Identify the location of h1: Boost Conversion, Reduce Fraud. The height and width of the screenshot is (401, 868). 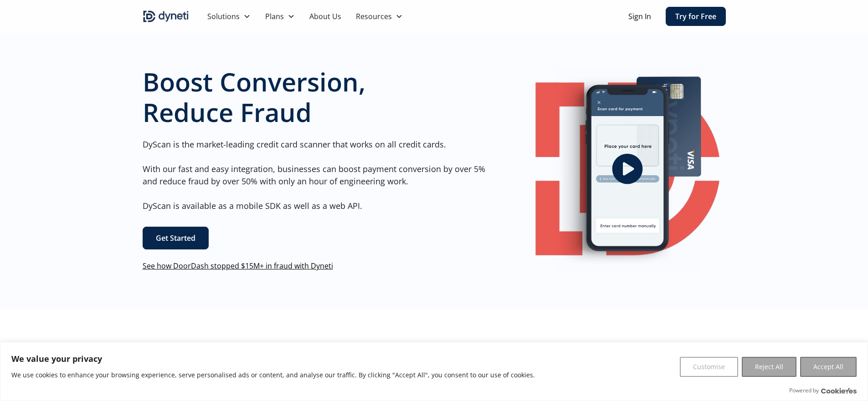
(318, 97).